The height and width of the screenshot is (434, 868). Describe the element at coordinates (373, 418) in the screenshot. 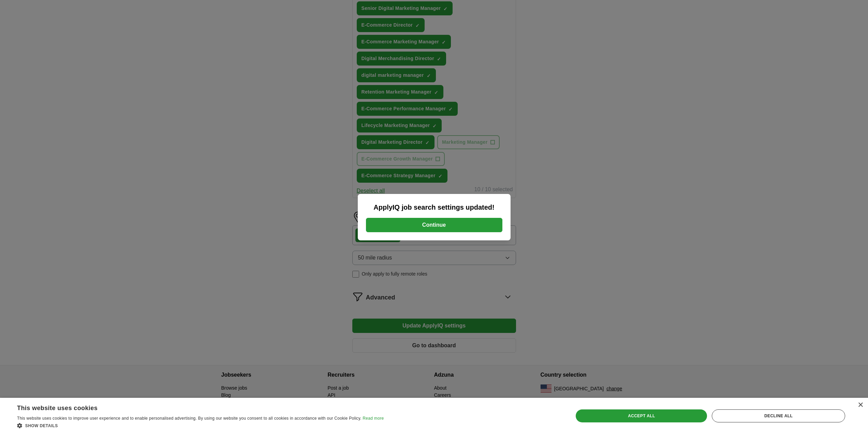

I see `a: Read more, opens a new window` at that location.